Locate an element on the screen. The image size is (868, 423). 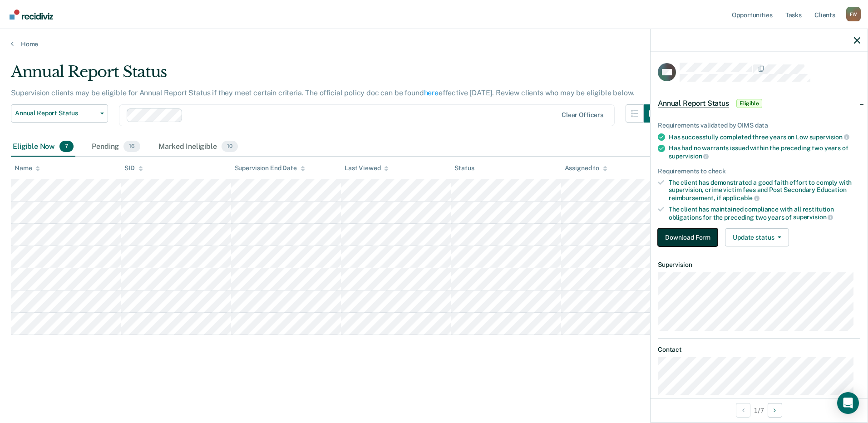
div: The client has demonstrated a good faith effort to comply with supervision, crime victim fees and... is located at coordinates (764, 190).